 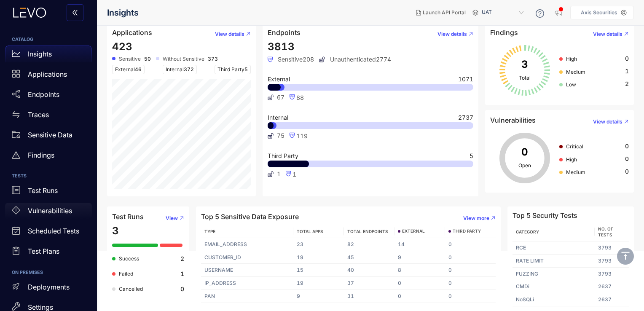 I want to click on button: Launch API Portal, so click(x=440, y=13).